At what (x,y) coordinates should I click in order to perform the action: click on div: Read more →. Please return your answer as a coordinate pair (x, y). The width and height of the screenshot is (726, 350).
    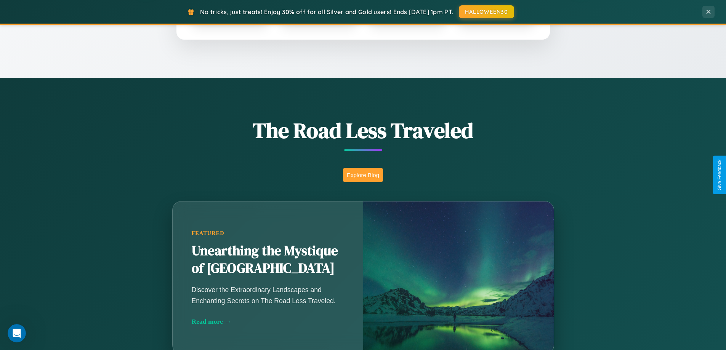
    Looking at the image, I should click on (268, 322).